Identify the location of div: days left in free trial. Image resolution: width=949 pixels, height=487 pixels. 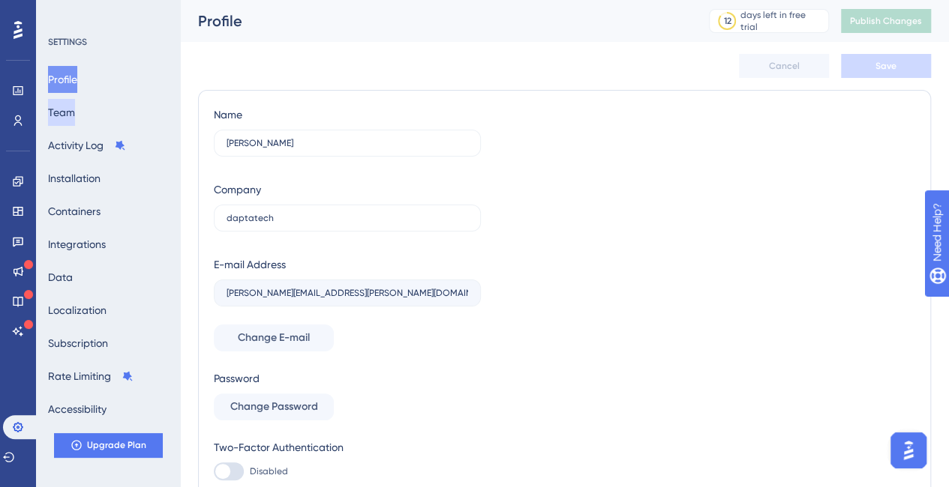
(781, 21).